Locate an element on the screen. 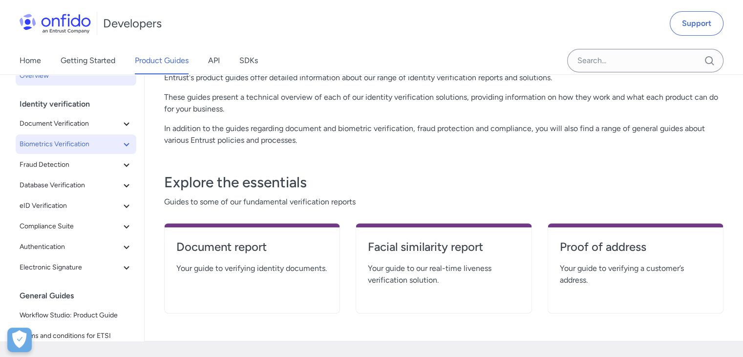  span: Workflow Studio: Product Guide is located at coordinates (76, 315).